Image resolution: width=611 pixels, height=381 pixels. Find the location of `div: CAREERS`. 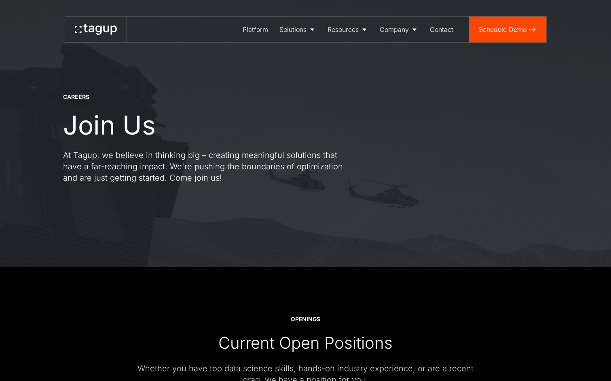

div: CAREERS is located at coordinates (76, 97).